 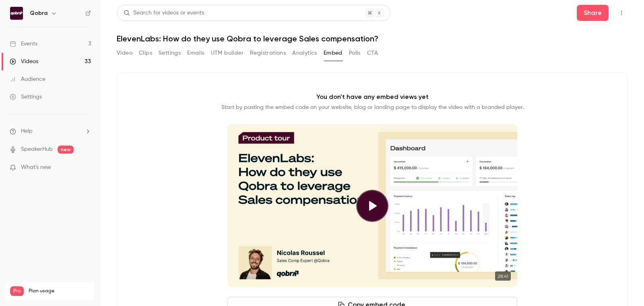 What do you see at coordinates (24, 44) in the screenshot?
I see `div: Events` at bounding box center [24, 44].